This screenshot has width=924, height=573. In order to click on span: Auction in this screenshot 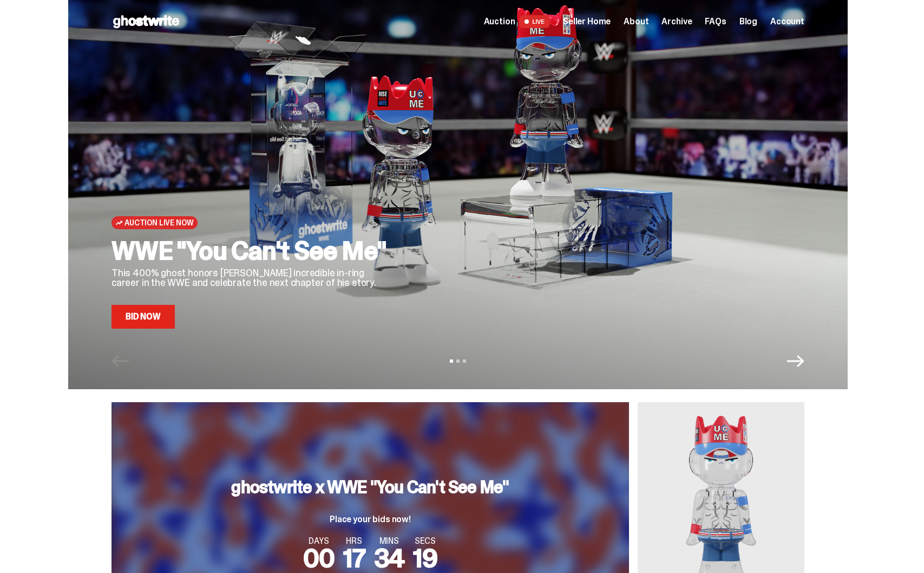, I will do `click(499, 21)`.